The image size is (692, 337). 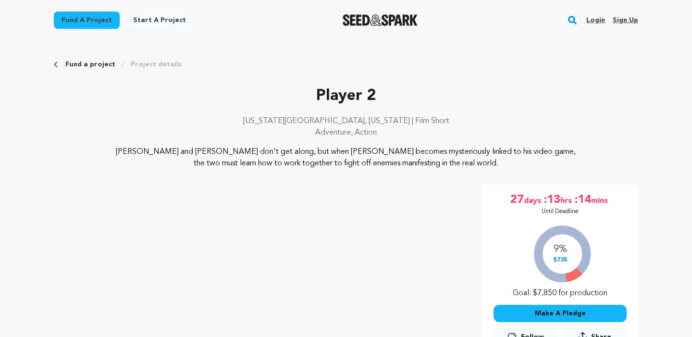 I want to click on span: :14, so click(x=583, y=200).